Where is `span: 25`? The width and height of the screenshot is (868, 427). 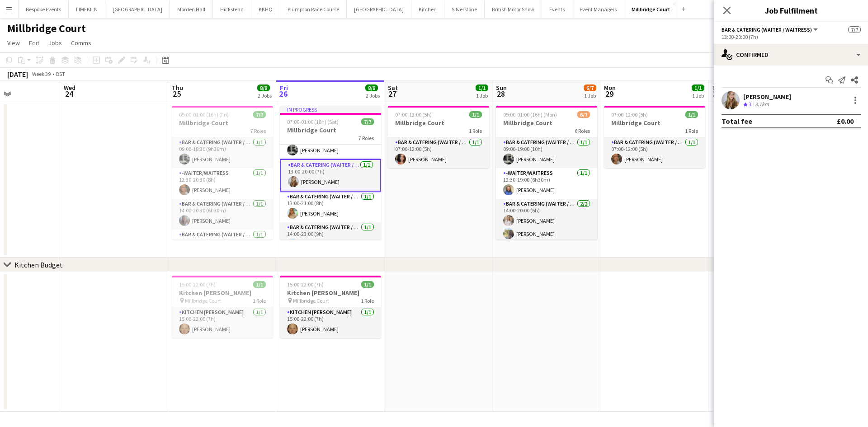
span: 25 is located at coordinates (177, 94).